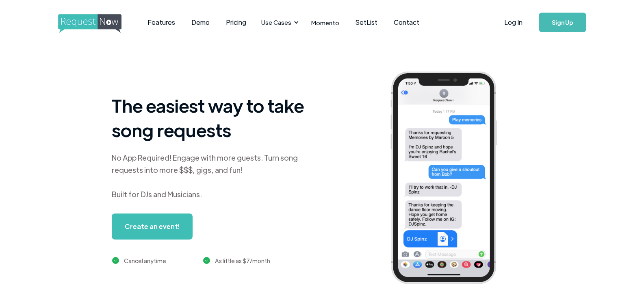  What do you see at coordinates (406, 23) in the screenshot?
I see `a: Contact` at bounding box center [406, 23].